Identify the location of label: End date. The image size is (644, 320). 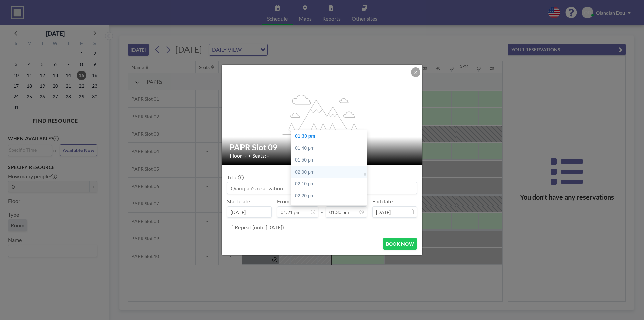
(383, 201).